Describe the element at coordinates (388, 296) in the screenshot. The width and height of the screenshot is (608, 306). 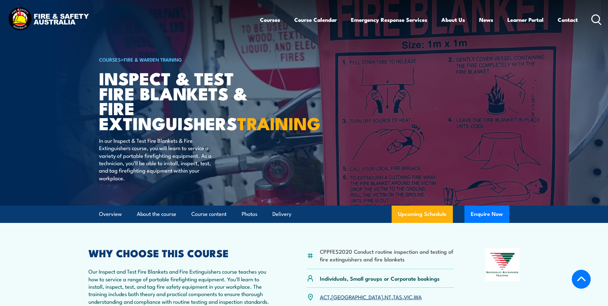
I see `a: NT` at that location.